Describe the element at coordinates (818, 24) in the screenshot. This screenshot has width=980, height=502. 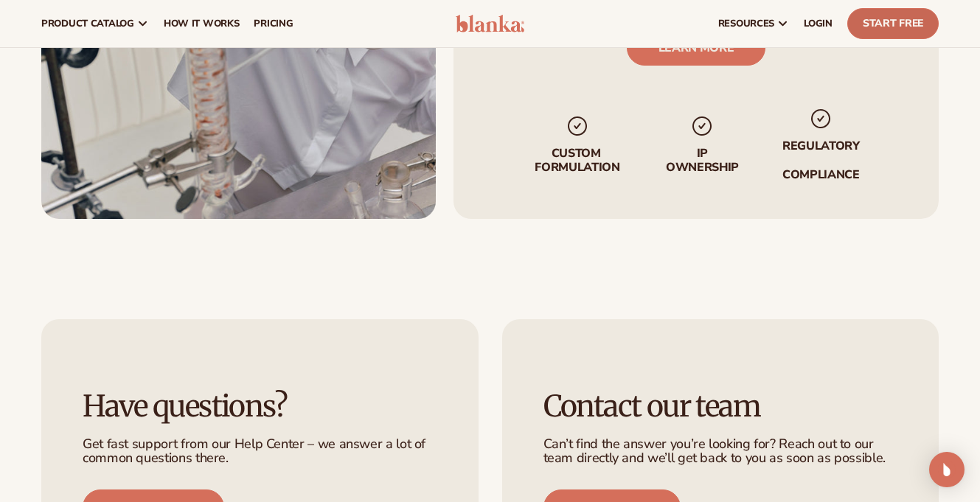
I see `span: LOGIN` at that location.